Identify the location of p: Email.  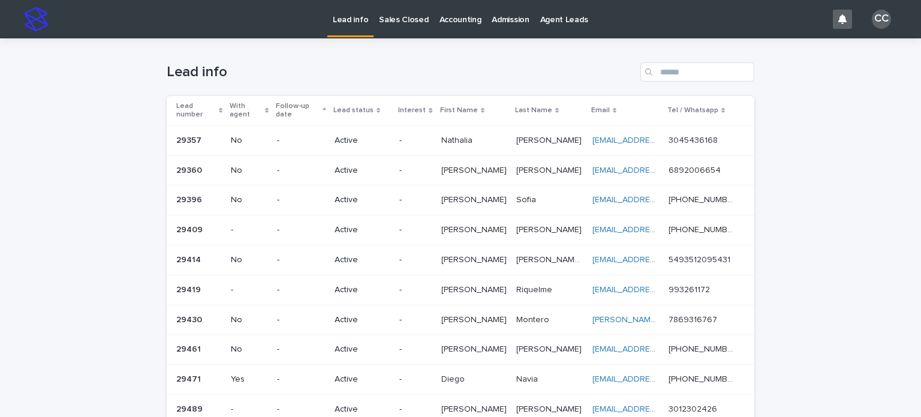
(600, 110).